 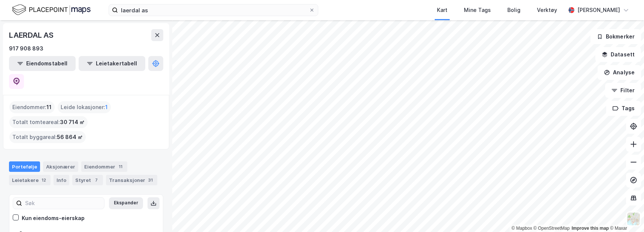 What do you see at coordinates (42, 63) in the screenshot?
I see `button: Eiendomstabell` at bounding box center [42, 63].